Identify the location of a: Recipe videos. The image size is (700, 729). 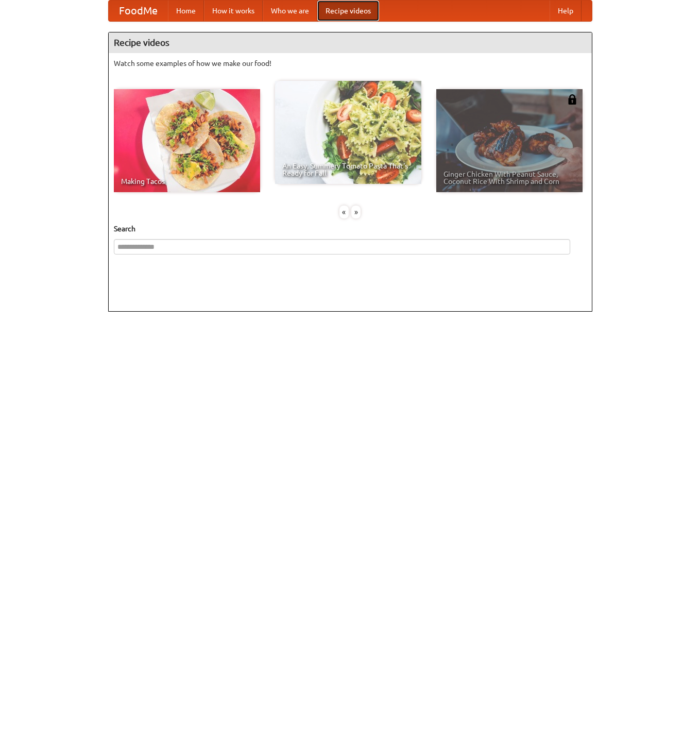
(348, 11).